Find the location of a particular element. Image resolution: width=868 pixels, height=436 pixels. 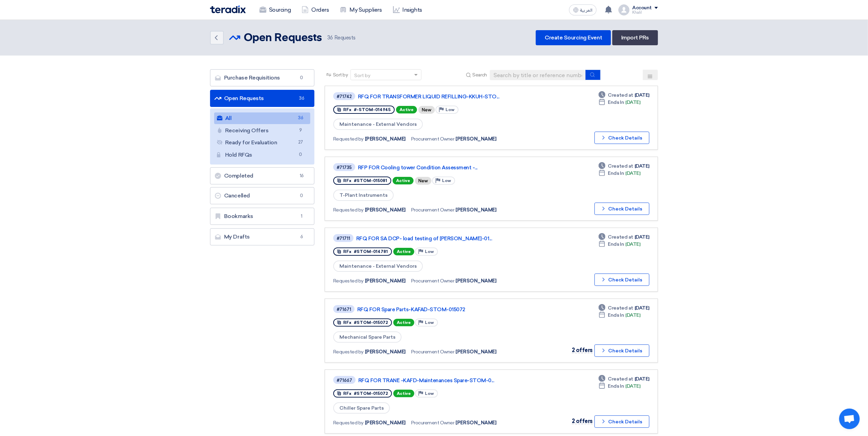

span: 16 is located at coordinates (301, 176).